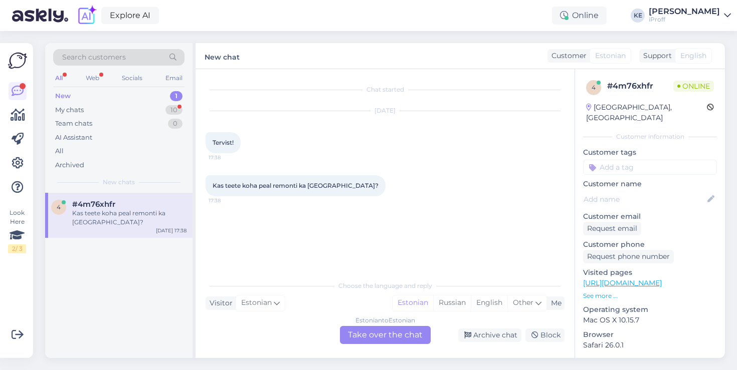 The width and height of the screenshot is (737, 370). I want to click on div: English, so click(489, 303).